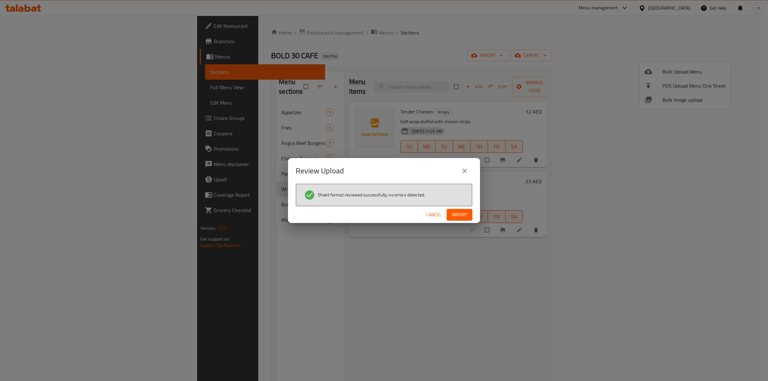 Image resolution: width=768 pixels, height=381 pixels. Describe the element at coordinates (459, 215) in the screenshot. I see `span: Import` at that location.